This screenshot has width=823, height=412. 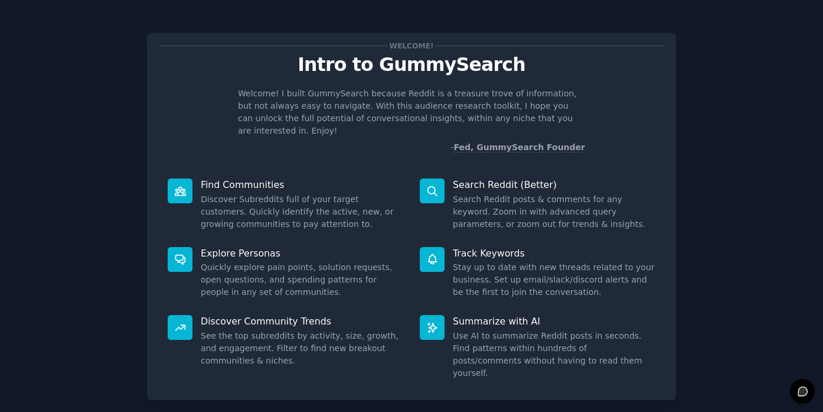 I want to click on a: Fed, GummySearch Founder, so click(x=519, y=147).